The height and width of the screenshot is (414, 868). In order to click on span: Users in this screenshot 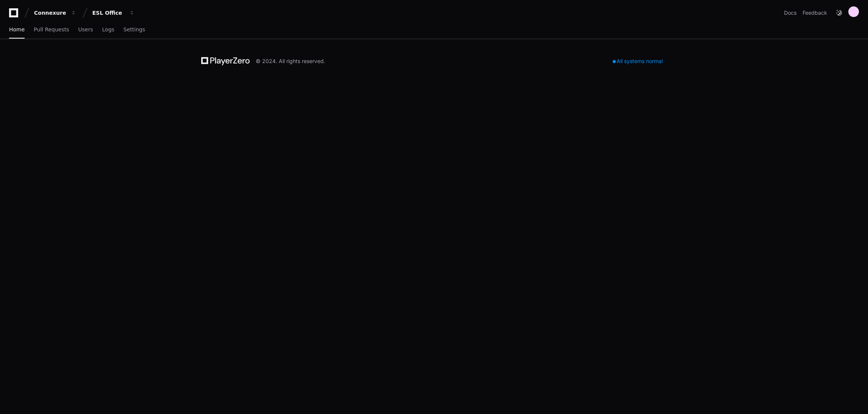, I will do `click(85, 29)`.